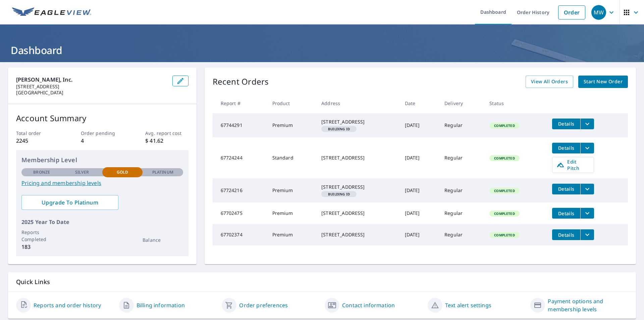 This screenshot has width=644, height=320. Describe the element at coordinates (587, 124) in the screenshot. I see `button: filesDropdownBtn-67744291` at that location.